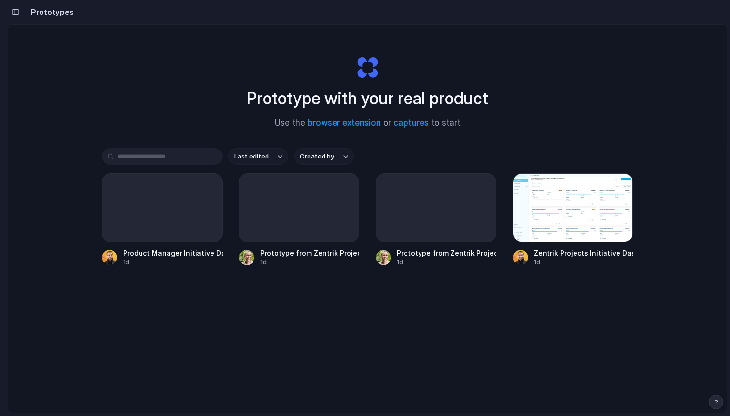 This screenshot has width=730, height=416. I want to click on div: Zentrik Projects Initiative Dashboard, so click(584, 252).